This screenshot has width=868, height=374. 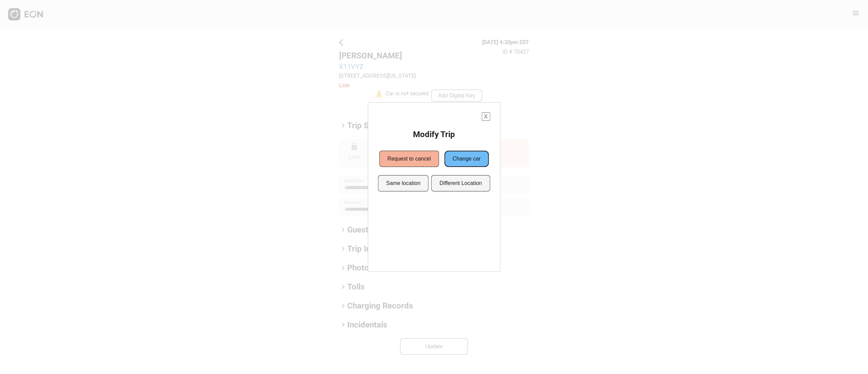 I want to click on button: Same location, so click(x=403, y=183).